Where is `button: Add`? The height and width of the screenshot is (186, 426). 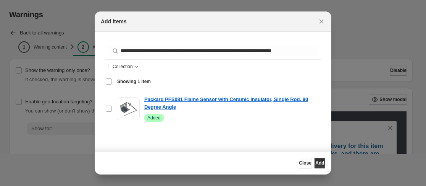 button: Add is located at coordinates (320, 163).